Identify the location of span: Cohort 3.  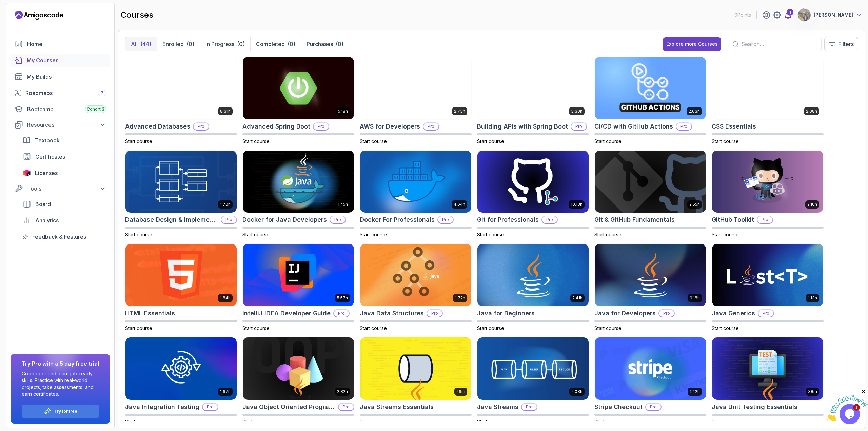
(96, 109).